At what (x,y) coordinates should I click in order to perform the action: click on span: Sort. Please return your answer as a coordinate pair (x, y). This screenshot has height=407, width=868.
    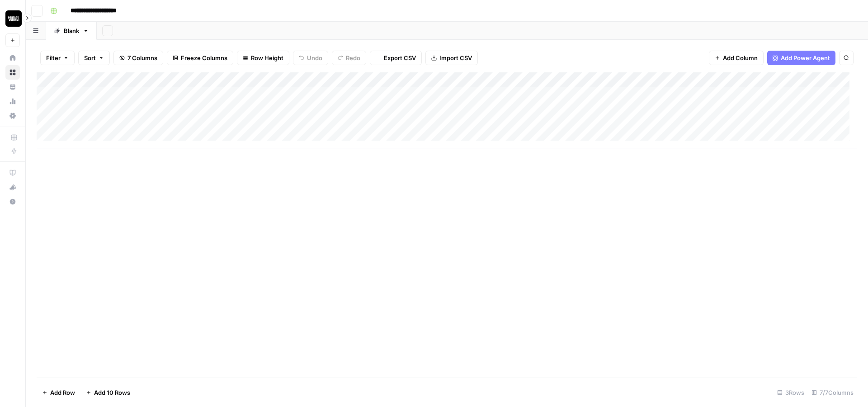
    Looking at the image, I should click on (90, 58).